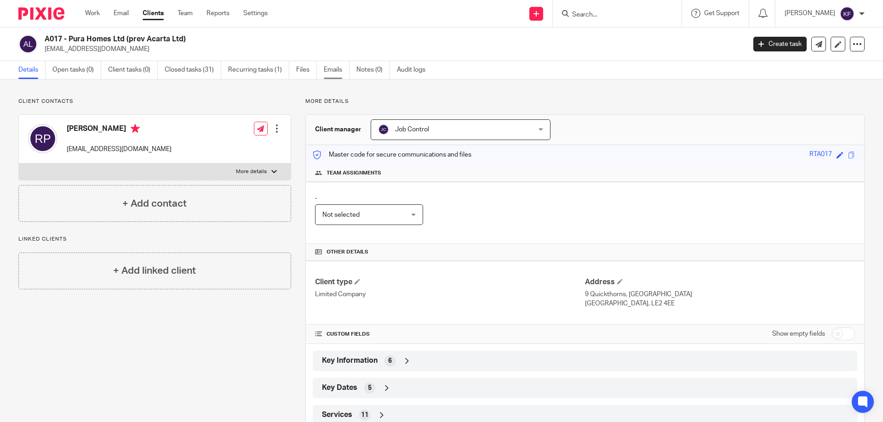 The width and height of the screenshot is (883, 422). What do you see at coordinates (77, 70) in the screenshot?
I see `a: Open tasks (0)` at bounding box center [77, 70].